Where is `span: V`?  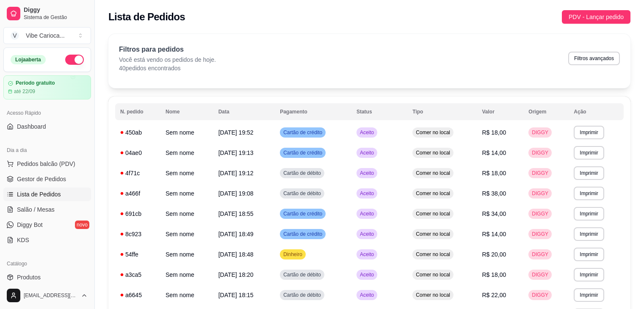
span: V is located at coordinates (15, 35).